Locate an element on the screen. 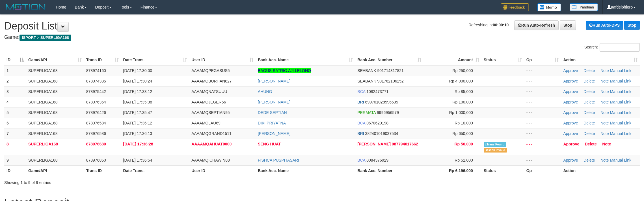 The width and height of the screenshot is (644, 201). th: Bank Acc. Name is located at coordinates (305, 170).